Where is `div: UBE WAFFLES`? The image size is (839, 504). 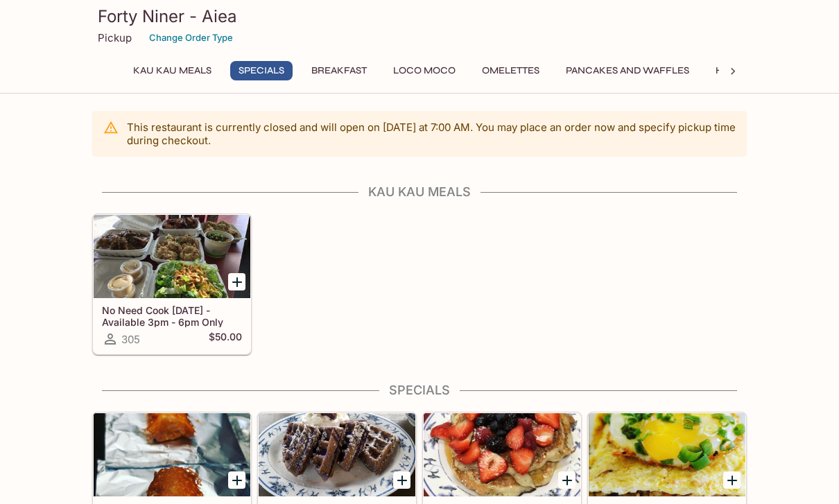
div: UBE WAFFLES is located at coordinates (337, 455).